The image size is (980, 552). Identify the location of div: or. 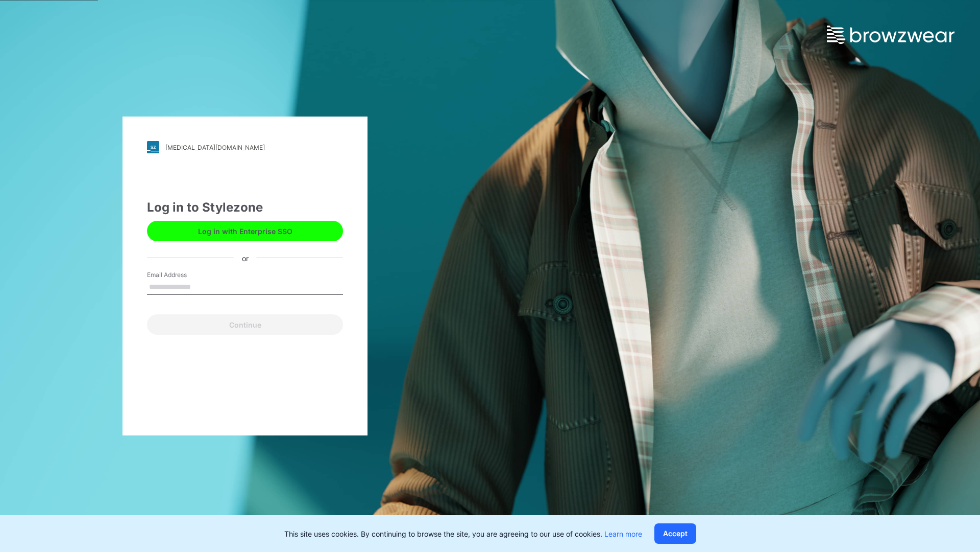
(245, 257).